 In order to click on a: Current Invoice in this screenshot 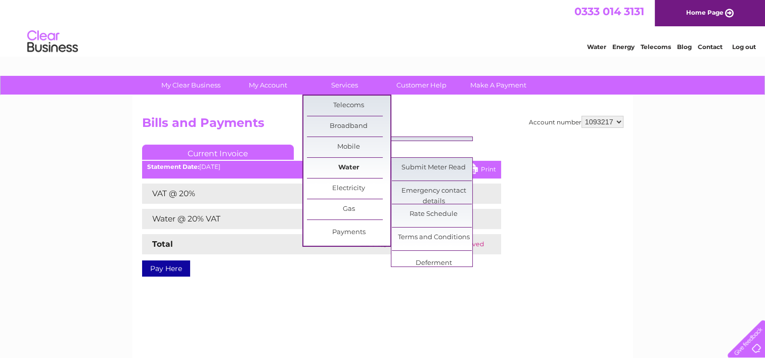, I will do `click(218, 152)`.